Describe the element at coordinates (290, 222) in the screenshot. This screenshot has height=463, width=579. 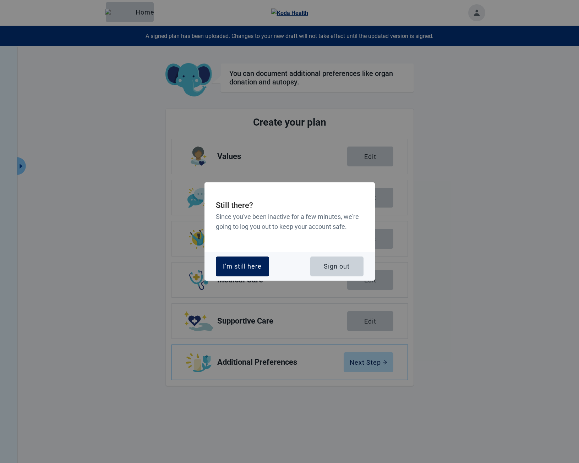
I see `h3: Since you've been inactive for a few minutes, we're going to log you out to keep your account safe.` at that location.